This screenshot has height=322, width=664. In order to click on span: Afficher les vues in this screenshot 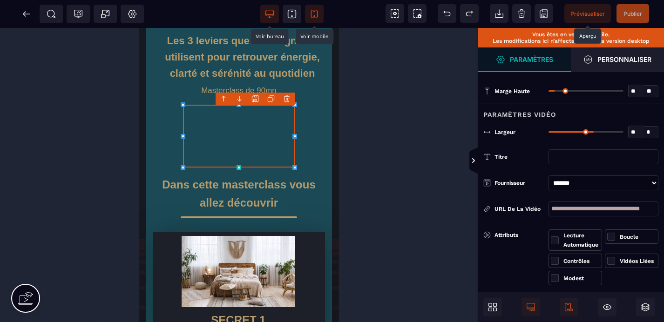, I will do `click(482, 161)`.